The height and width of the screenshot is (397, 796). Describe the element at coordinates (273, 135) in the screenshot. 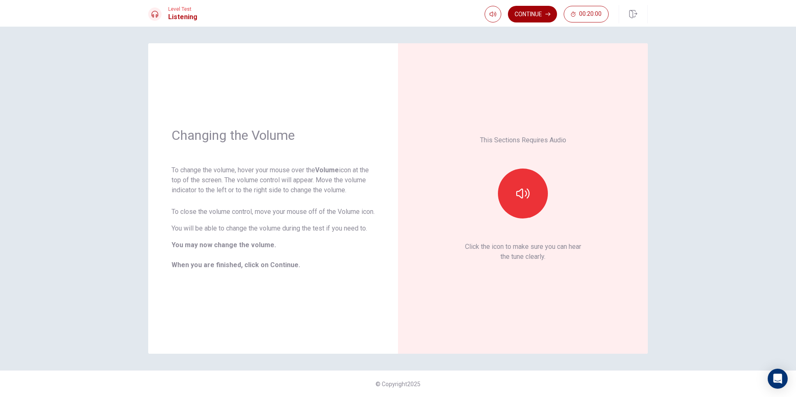

I see `h1: Changing the Volume` at that location.